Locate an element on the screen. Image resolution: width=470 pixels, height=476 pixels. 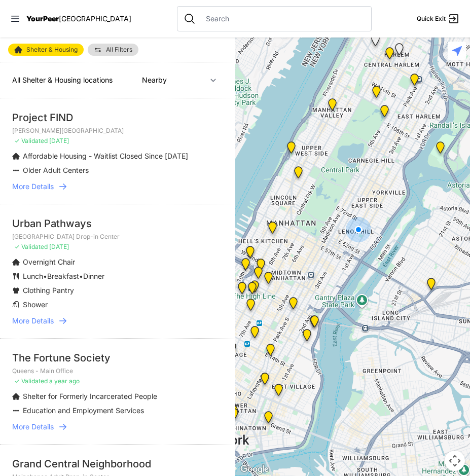
div: Headquarters is located at coordinates (271, 352).